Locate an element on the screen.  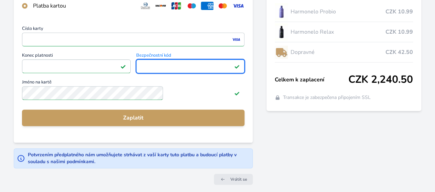
img: CLEAN_RELAX_se_stinem_x-lo.jpg is located at coordinates (282, 32).